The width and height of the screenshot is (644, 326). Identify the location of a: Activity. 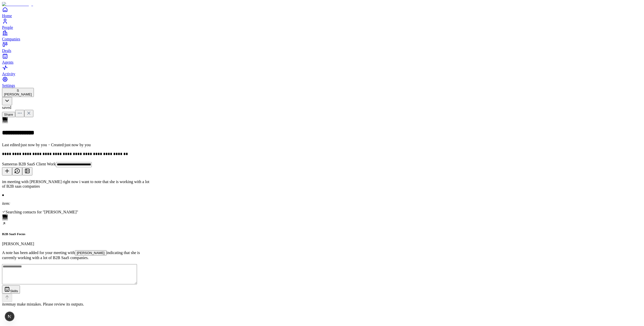
(322, 70).